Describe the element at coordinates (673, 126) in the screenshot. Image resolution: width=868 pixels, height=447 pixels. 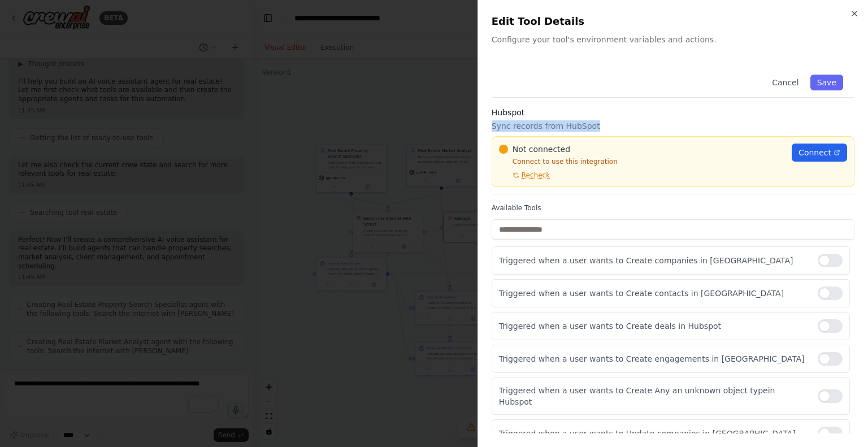
I see `p: Sync records from HubSpot` at that location.